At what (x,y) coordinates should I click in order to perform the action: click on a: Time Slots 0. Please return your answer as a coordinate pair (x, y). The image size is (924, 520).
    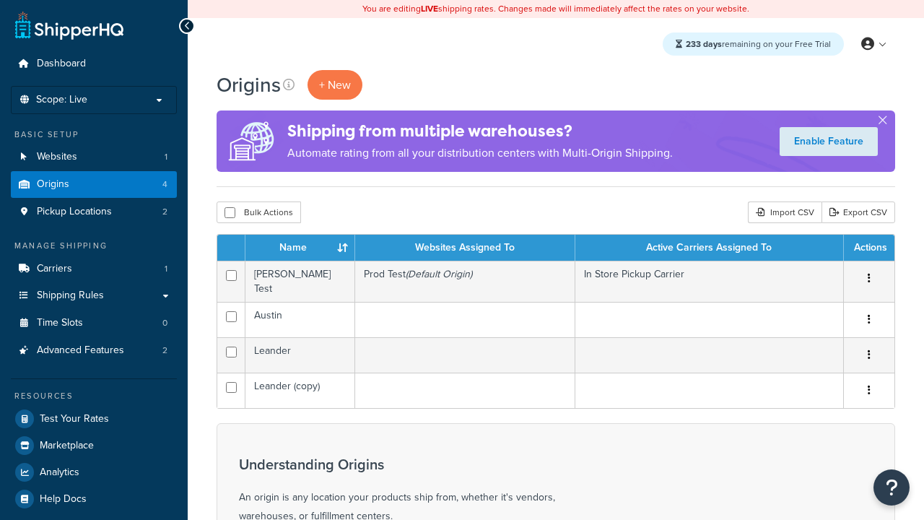
    Looking at the image, I should click on (94, 323).